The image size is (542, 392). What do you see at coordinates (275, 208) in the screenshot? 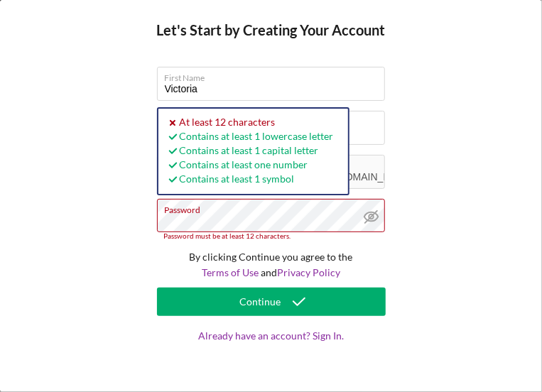
I see `label: Password` at bounding box center [275, 208].